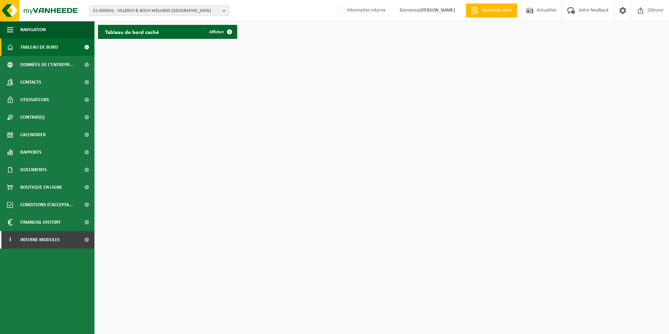 The width and height of the screenshot is (669, 334). I want to click on span: Tableau de bord, so click(39, 47).